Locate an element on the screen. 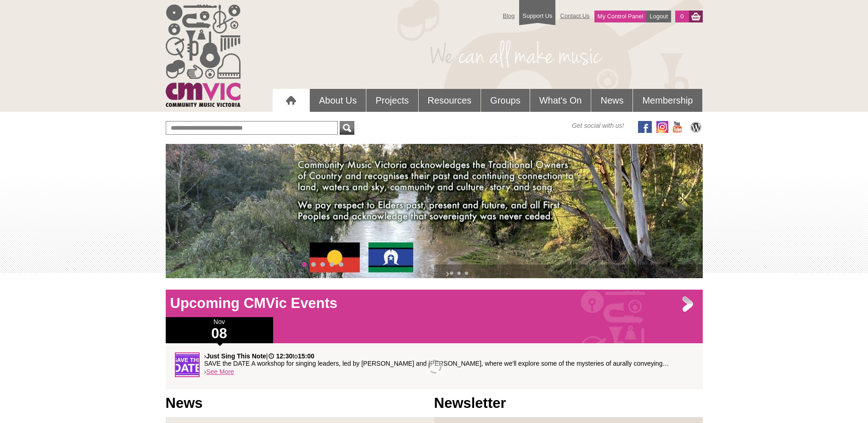 This screenshot has width=868, height=423. span: Get social with us! is located at coordinates (598, 126).